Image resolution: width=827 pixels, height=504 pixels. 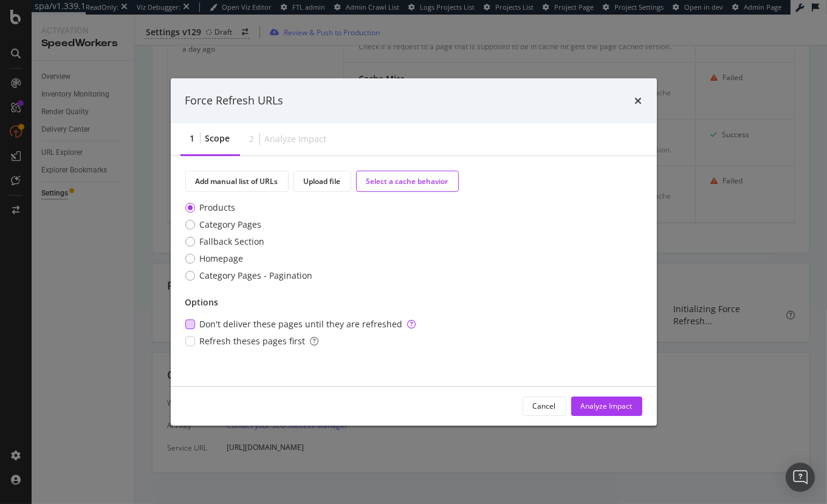 What do you see at coordinates (252, 139) in the screenshot?
I see `div: 2` at bounding box center [252, 139].